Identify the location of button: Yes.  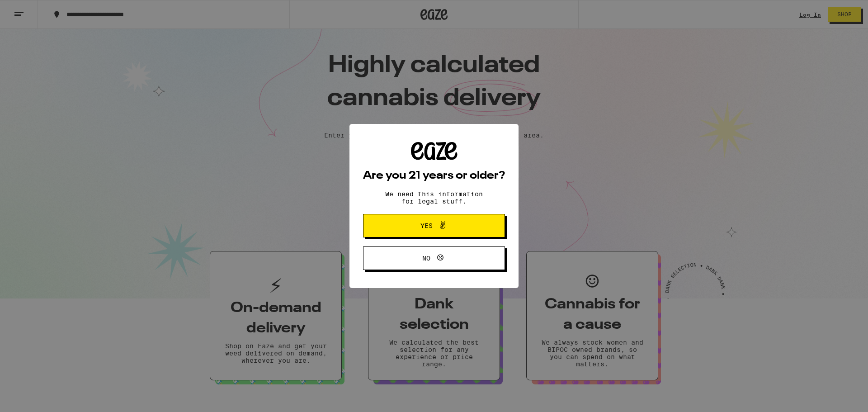
(434, 226).